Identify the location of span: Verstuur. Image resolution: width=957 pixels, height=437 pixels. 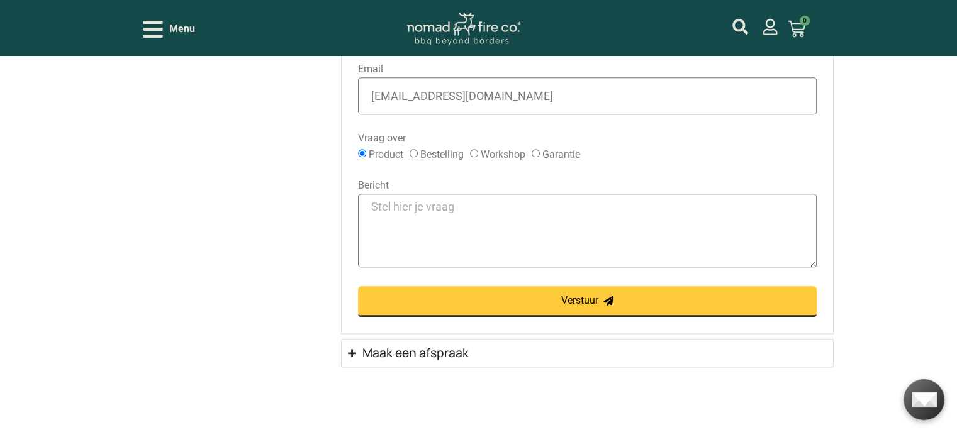
(579, 301).